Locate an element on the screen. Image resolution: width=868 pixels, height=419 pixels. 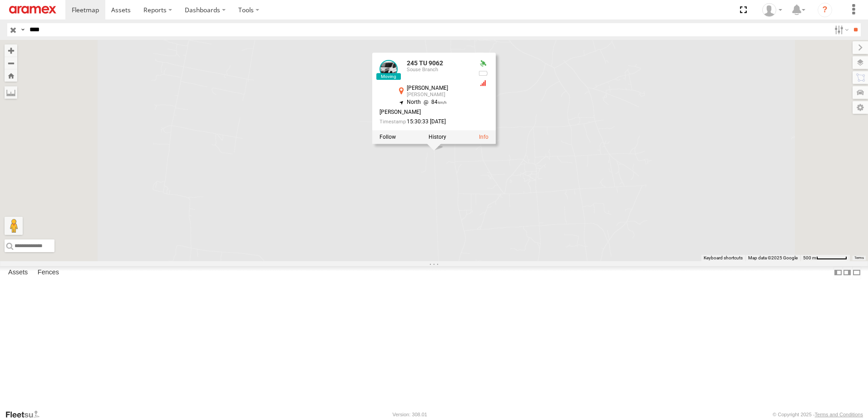
img: aramex-logo.svg is located at coordinates (33, 9).